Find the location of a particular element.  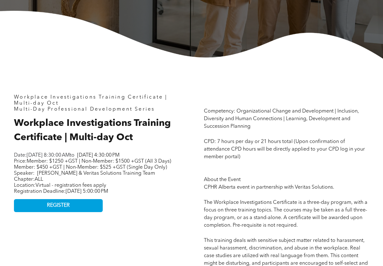

span: ALL is located at coordinates (39, 180).